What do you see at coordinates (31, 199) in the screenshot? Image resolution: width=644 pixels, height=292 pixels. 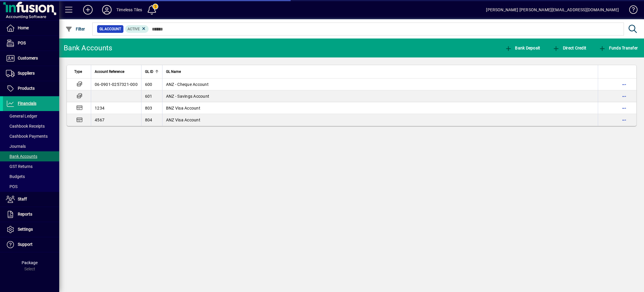 I see `a: Staff` at bounding box center [31, 199].